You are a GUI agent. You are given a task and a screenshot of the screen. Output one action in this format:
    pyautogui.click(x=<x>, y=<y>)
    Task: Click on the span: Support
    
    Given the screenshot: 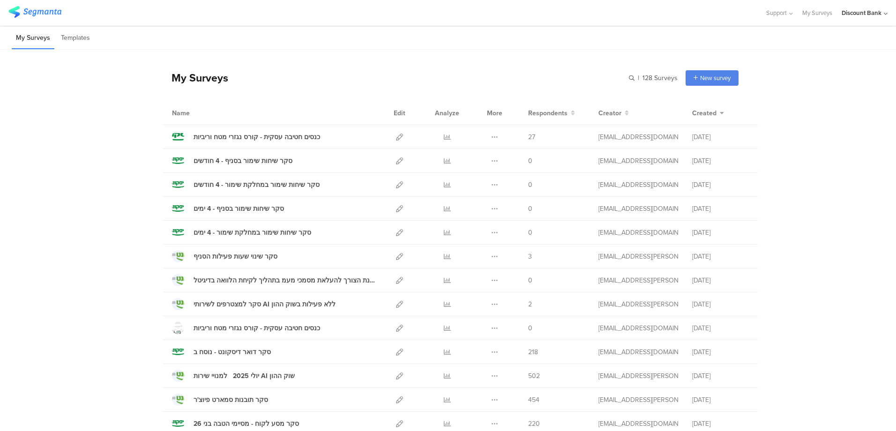 What is the action you would take?
    pyautogui.click(x=776, y=13)
    